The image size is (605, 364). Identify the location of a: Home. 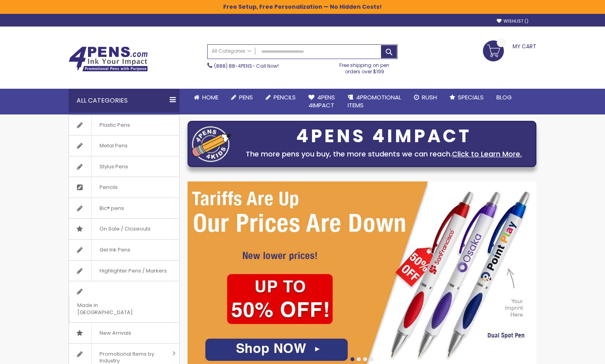
(206, 97).